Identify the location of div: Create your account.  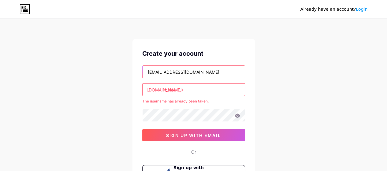
(194, 54).